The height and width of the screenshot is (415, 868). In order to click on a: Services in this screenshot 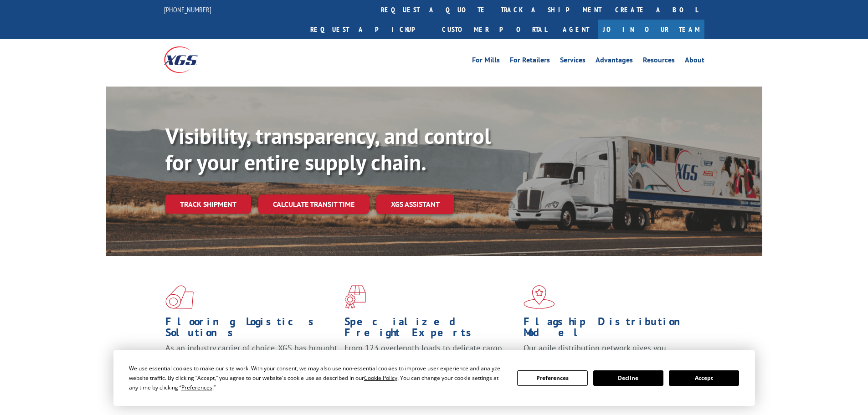, I will do `click(573, 62)`.